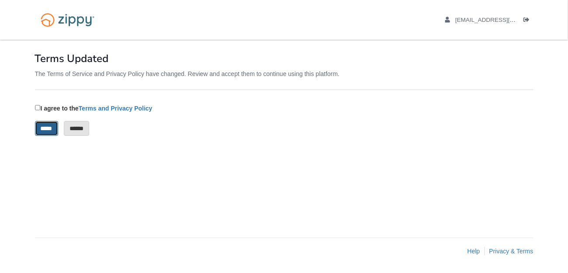 The image size is (568, 273). Describe the element at coordinates (474, 252) in the screenshot. I see `a: Help` at that location.